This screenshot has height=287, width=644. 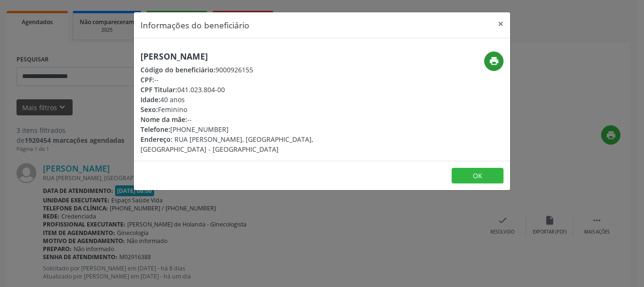 I want to click on span: Telefone:, so click(x=155, y=129).